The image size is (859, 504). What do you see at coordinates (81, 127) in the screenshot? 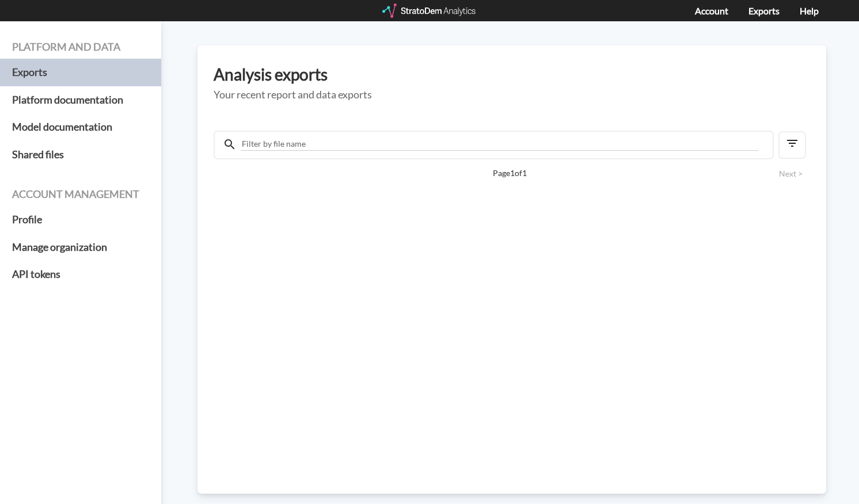
I see `a: Model documentation` at bounding box center [81, 127].